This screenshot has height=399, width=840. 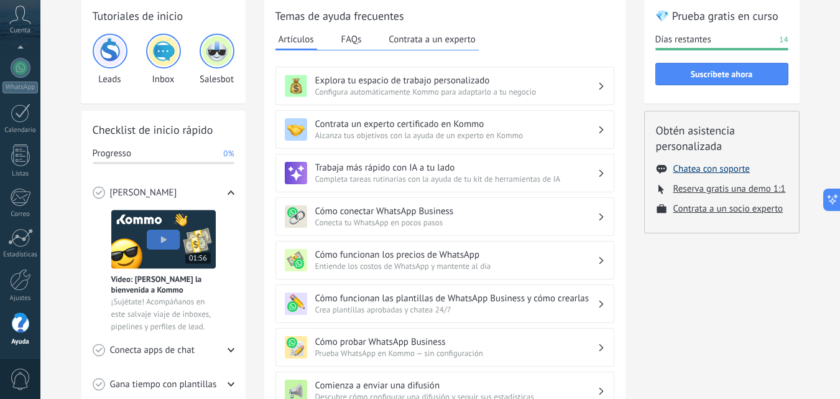 What do you see at coordinates (456, 167) in the screenshot?
I see `h3: Trabaja más rápido con IA a tu lado` at bounding box center [456, 167].